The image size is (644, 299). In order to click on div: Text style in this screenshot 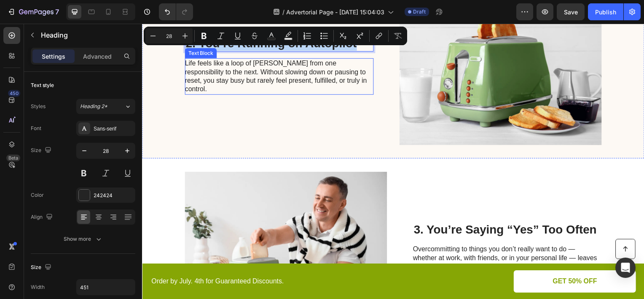, I will do `click(42, 85)`.